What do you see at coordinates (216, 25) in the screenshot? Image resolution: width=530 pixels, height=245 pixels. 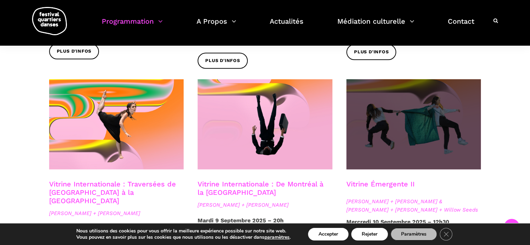 I see `a: A Propos` at bounding box center [216, 25].